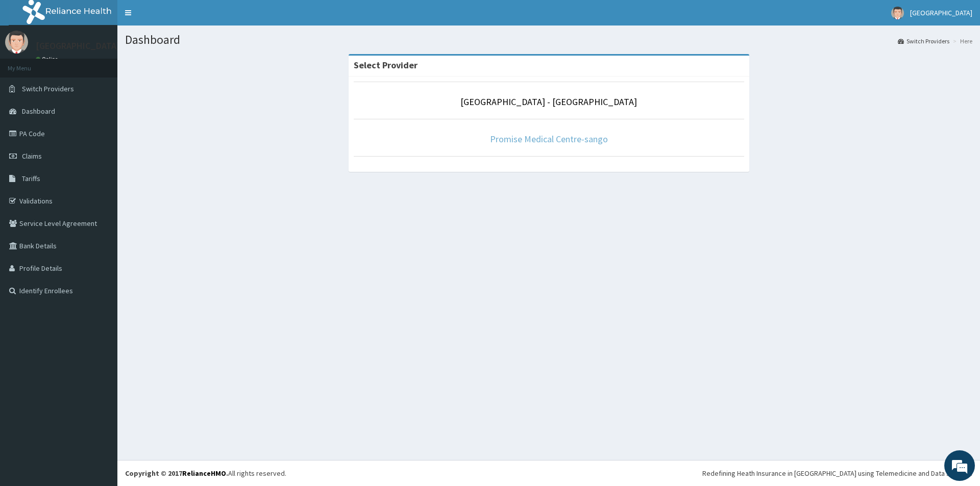 The image size is (980, 486). Describe the element at coordinates (38, 111) in the screenshot. I see `span: Dashboard` at that location.